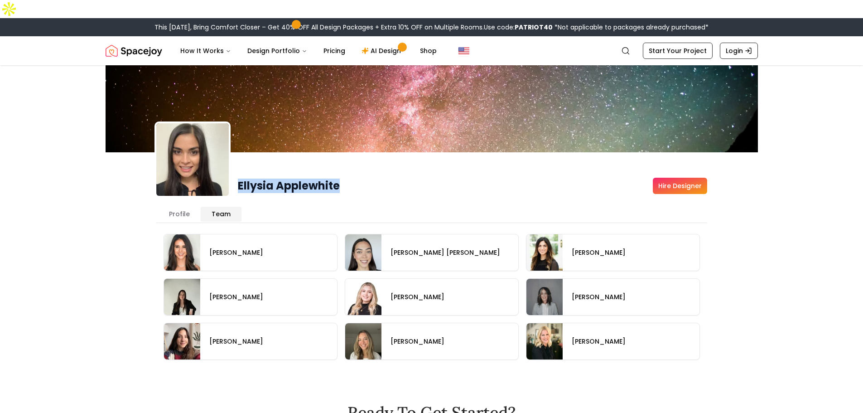 The image size is (863, 413). I want to click on a: Shop, so click(428, 51).